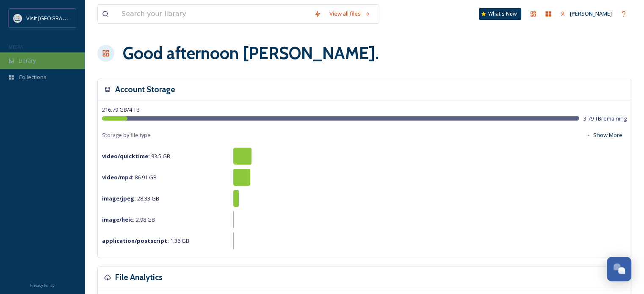  What do you see at coordinates (619, 269) in the screenshot?
I see `button: Open Chat` at bounding box center [619, 269].